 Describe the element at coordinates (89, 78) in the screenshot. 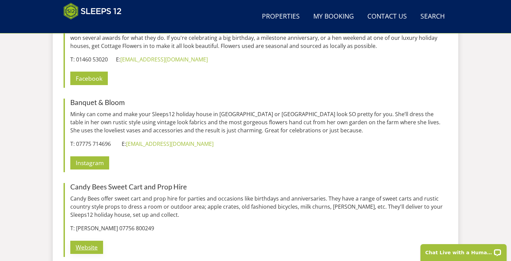

I see `a: Facebook` at that location.